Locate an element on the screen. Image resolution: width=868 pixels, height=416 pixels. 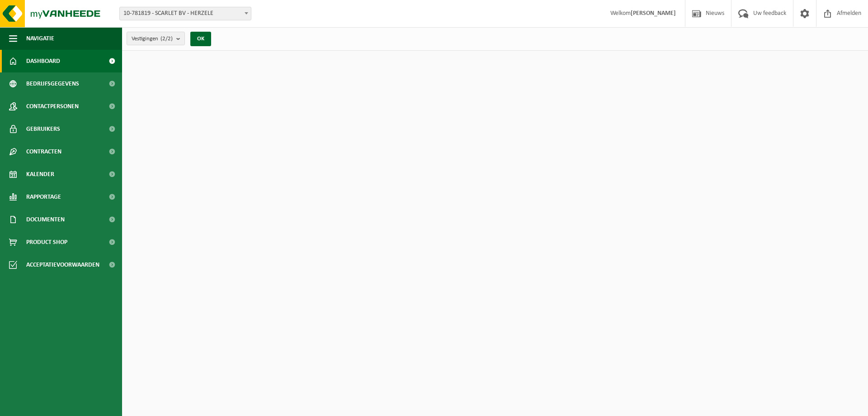
span: Contactpersonen is located at coordinates (53, 106).